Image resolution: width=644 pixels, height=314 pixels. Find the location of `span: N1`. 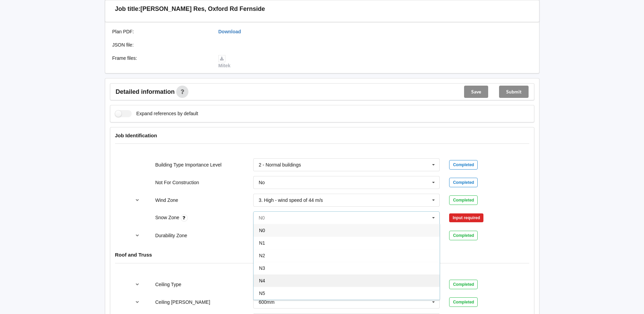

span: N1 is located at coordinates (262, 243).